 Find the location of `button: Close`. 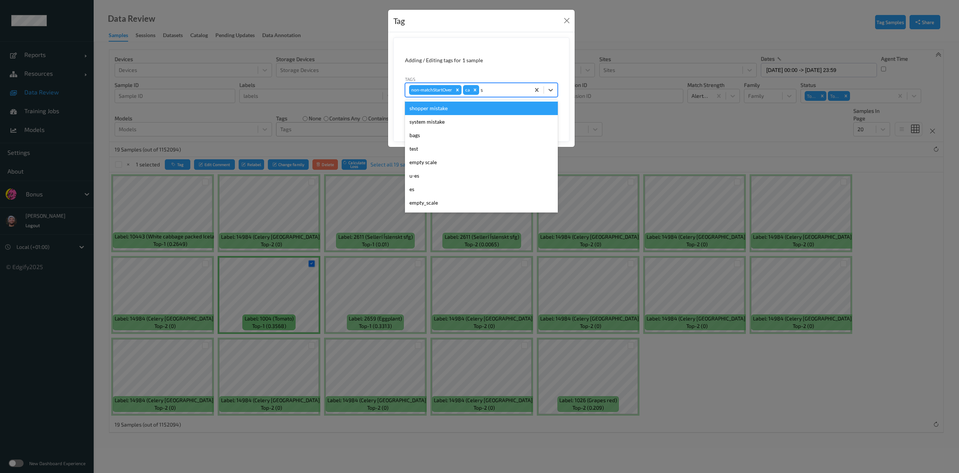

button: Close is located at coordinates (567, 21).